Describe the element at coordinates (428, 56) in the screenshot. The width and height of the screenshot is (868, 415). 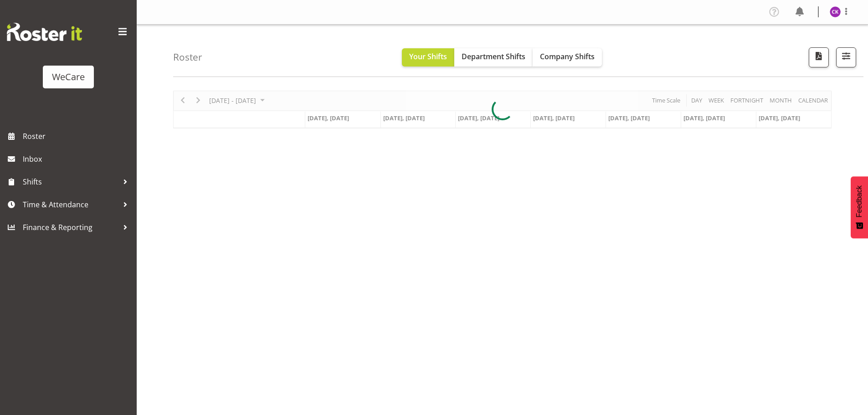
I see `span: Your Shifts` at that location.